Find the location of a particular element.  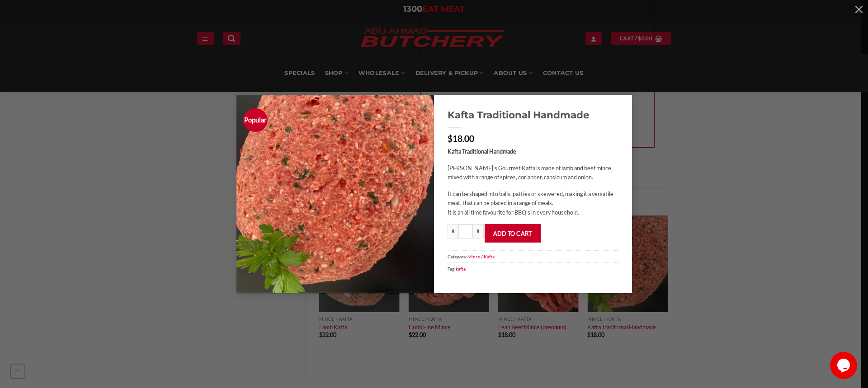

a: kafta is located at coordinates (461, 269).